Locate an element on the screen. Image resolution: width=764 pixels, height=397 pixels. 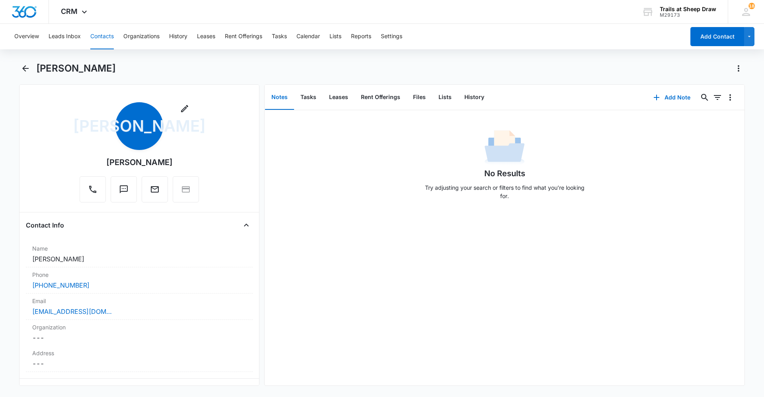
button: Add Contact is located at coordinates (717, 37).